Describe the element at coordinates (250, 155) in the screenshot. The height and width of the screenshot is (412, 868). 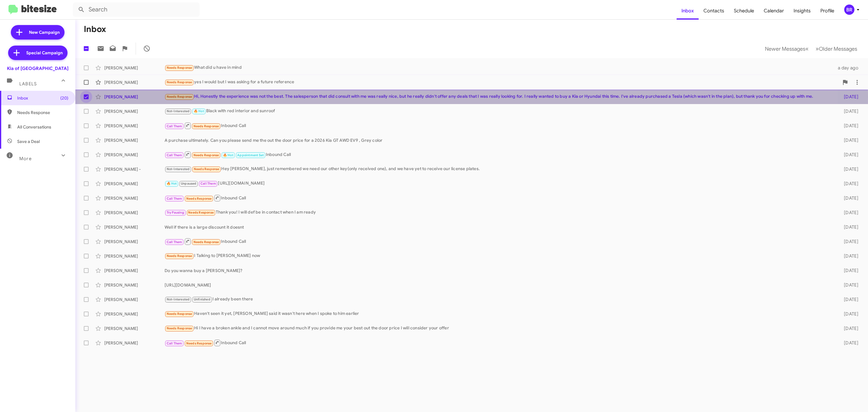
I see `span: Appointment Set` at that location.